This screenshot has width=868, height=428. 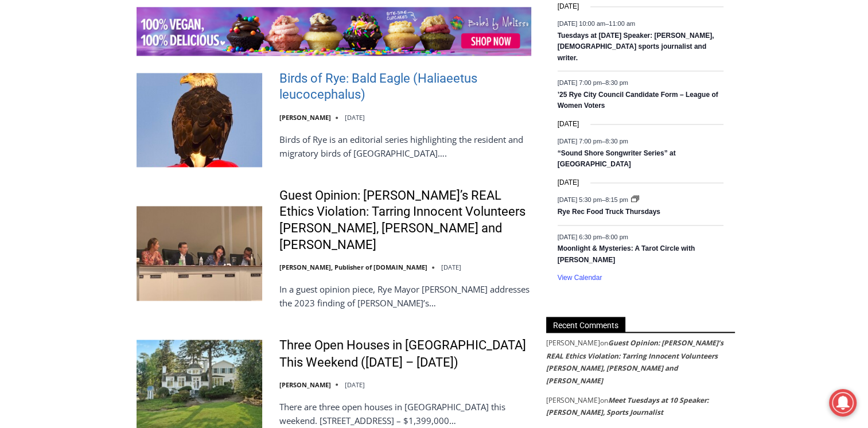 What do you see at coordinates (199, 120) in the screenshot?
I see `img: Birds of Rye: Bald Eagle (Haliaeetus leucocephalus)` at bounding box center [199, 120].